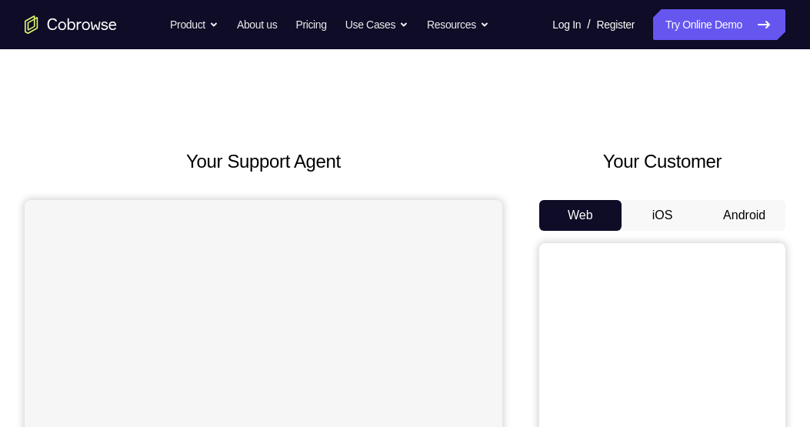 This screenshot has height=427, width=810. I want to click on a: About us, so click(257, 25).